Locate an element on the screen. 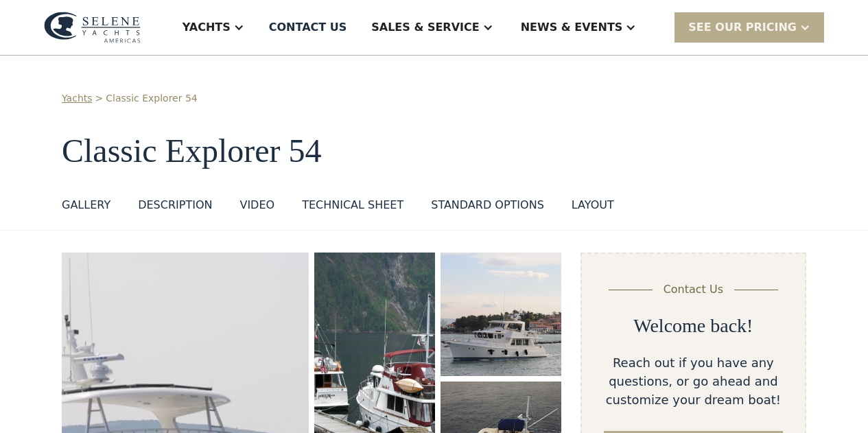 The width and height of the screenshot is (868, 433). div: Reach out if you have any questions, or go ahead and customize your dream boat! is located at coordinates (693, 380).